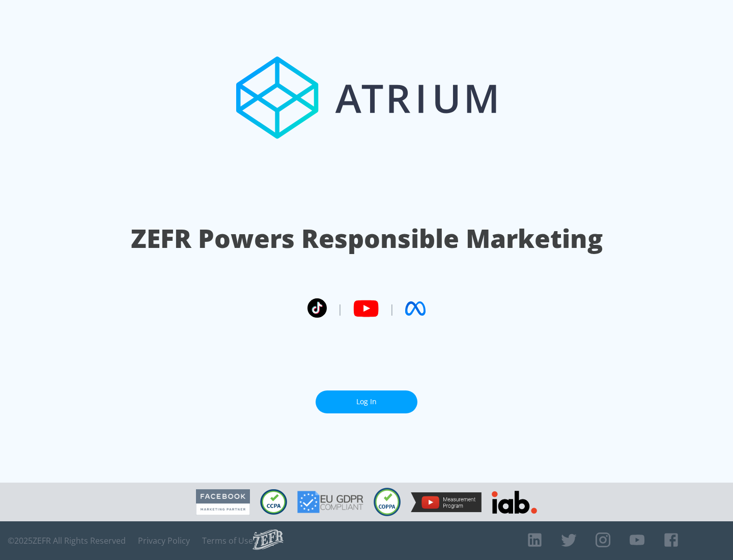  Describe the element at coordinates (387, 502) in the screenshot. I see `img: COPPA Compliant` at that location.